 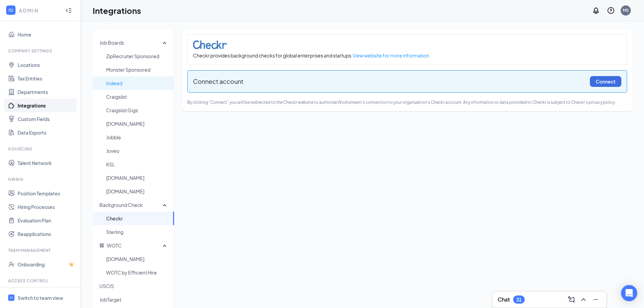 What do you see at coordinates (504, 299) in the screenshot?
I see `h3: Chat` at bounding box center [504, 299].